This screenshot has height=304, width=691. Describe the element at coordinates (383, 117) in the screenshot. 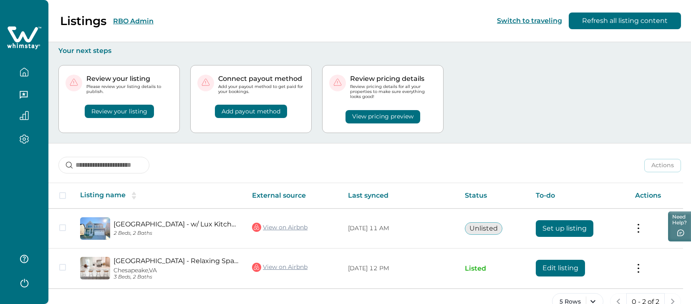

I see `button: View pricing preview` at that location.